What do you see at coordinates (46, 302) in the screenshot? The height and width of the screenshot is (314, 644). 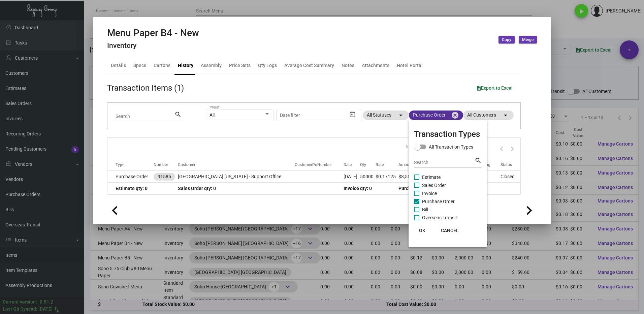 I see `div: 0.51.2` at bounding box center [46, 302].